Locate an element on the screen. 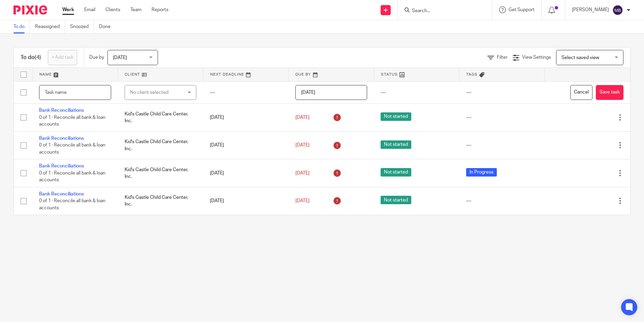 This screenshot has width=644, height=322. a: Email is located at coordinates (89, 9).